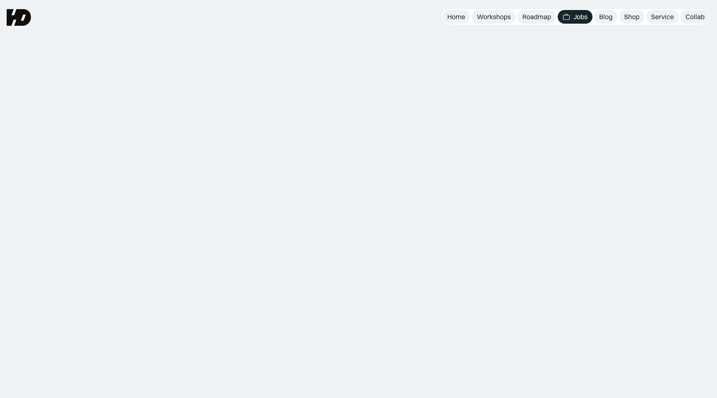  I want to click on a: Blog, so click(606, 17).